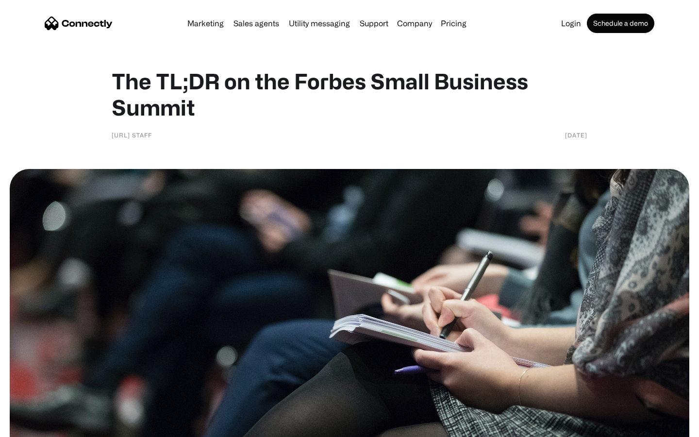  Describe the element at coordinates (319, 23) in the screenshot. I see `a: Utility messaging` at that location.